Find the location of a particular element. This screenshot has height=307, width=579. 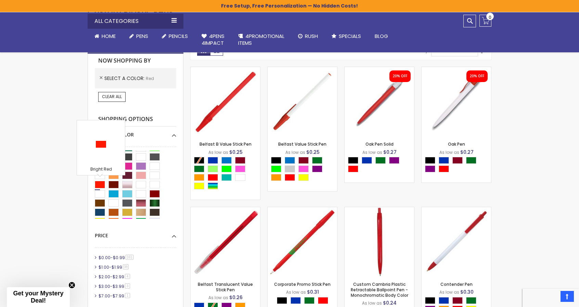

a: Belfast B Value Stick Pen-Red is located at coordinates (225, 69).